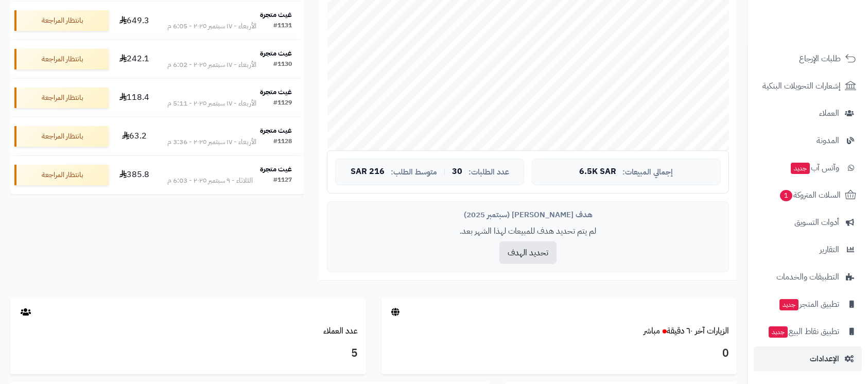 The width and height of the screenshot is (868, 384). I want to click on div: الأربعاء - ١٧ سبتمبر ٢٠٢٥ - 5:11 م, so click(212, 103).